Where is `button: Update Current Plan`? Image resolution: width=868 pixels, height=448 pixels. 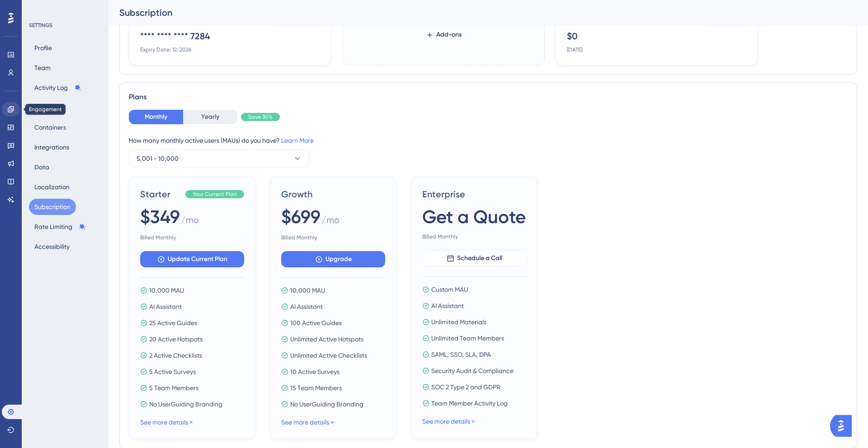 button: Update Current Plan is located at coordinates (192, 260).